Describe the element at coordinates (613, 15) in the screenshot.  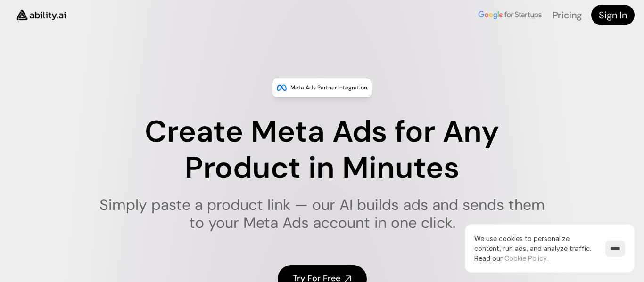
I see `h4: Sign In` at that location.